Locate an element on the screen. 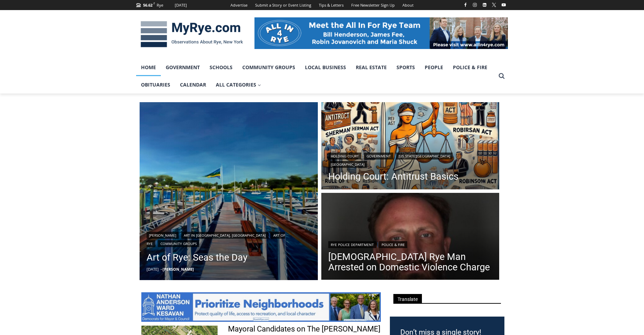  a: Facebook is located at coordinates (466, 5).